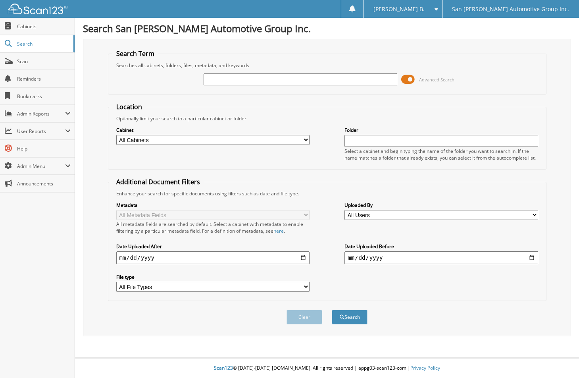  I want to click on label: Folder, so click(441, 130).